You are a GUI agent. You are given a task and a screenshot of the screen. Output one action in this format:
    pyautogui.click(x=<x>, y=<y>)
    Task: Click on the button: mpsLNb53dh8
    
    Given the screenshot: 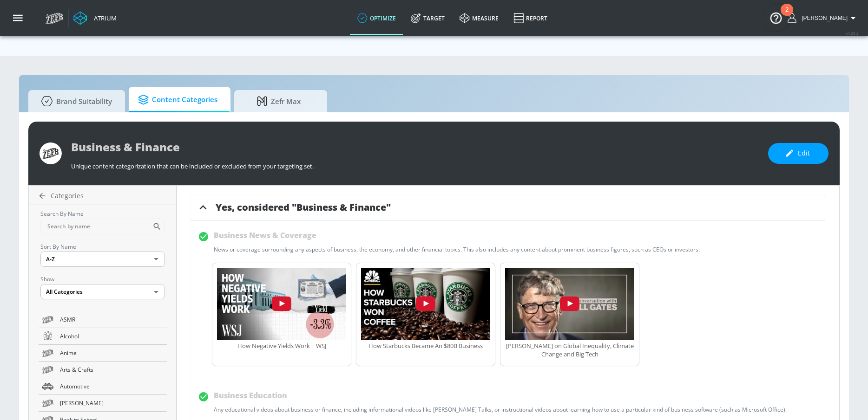 What is the action you would take?
    pyautogui.click(x=569, y=304)
    